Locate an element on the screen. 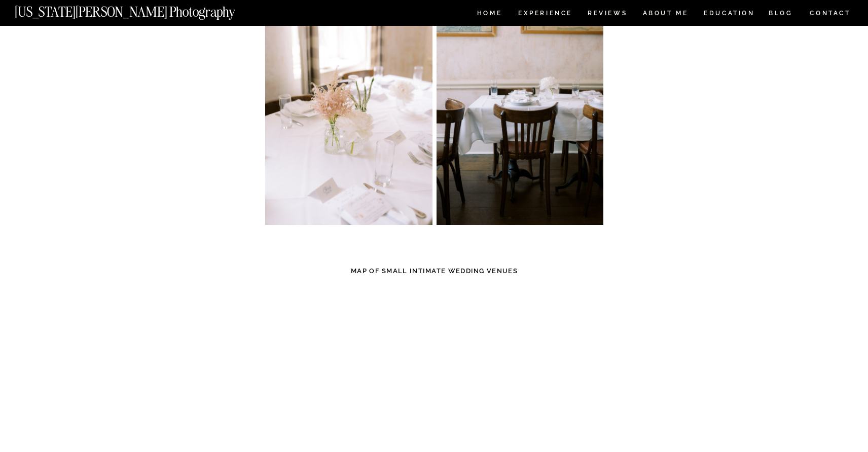  a: Experience is located at coordinates (544, 14).